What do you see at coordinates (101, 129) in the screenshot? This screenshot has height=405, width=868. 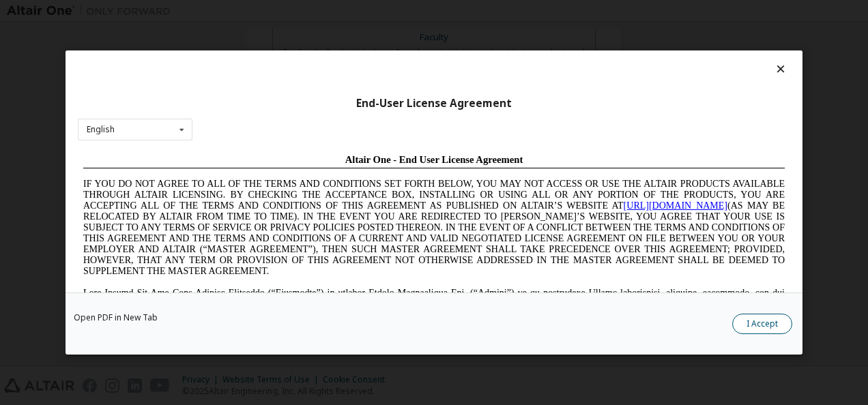 I see `div: English` at bounding box center [101, 129].